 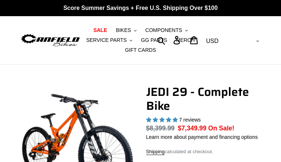 I want to click on s: $8,399.99, so click(x=160, y=128).